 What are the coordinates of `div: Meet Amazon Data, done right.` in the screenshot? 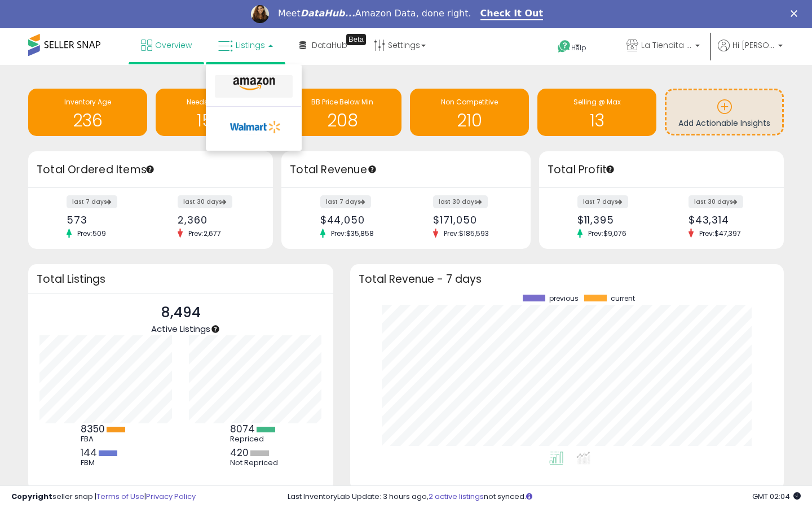 It's located at (374, 13).